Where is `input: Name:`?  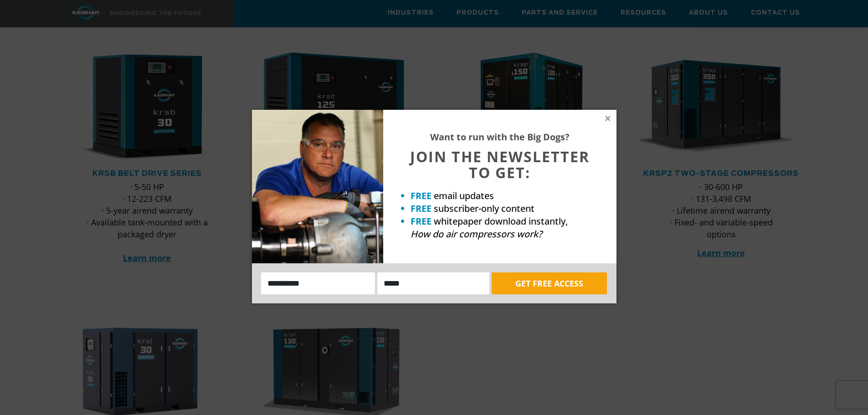 input: Name: is located at coordinates (319, 283).